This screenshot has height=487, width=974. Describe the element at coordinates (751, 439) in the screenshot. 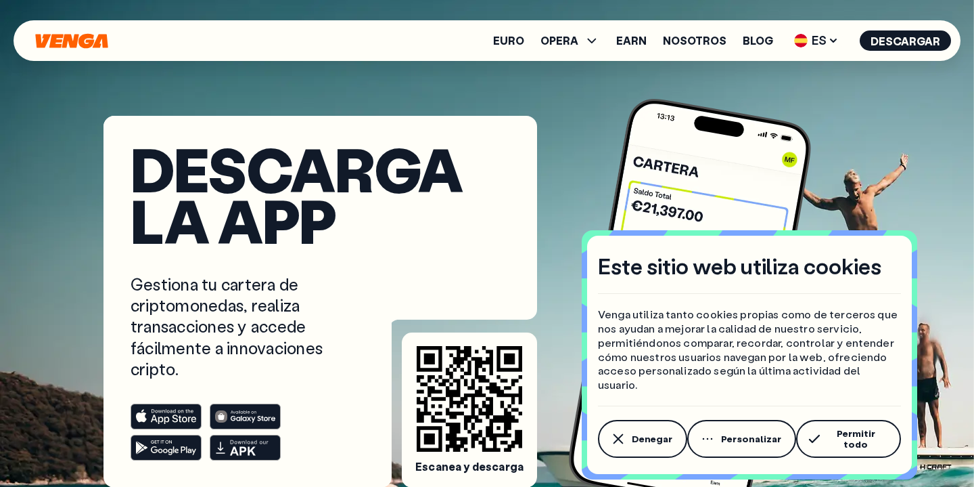

I see `span: Personalizar` at that location.